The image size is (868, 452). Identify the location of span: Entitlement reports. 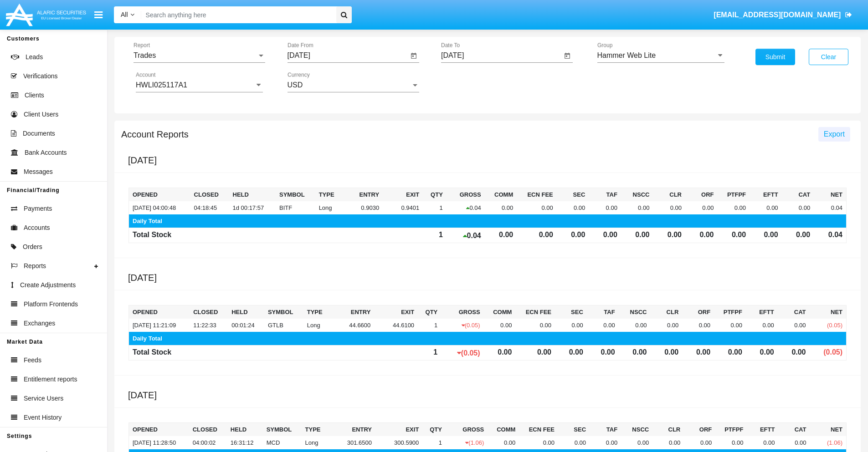
(51, 379).